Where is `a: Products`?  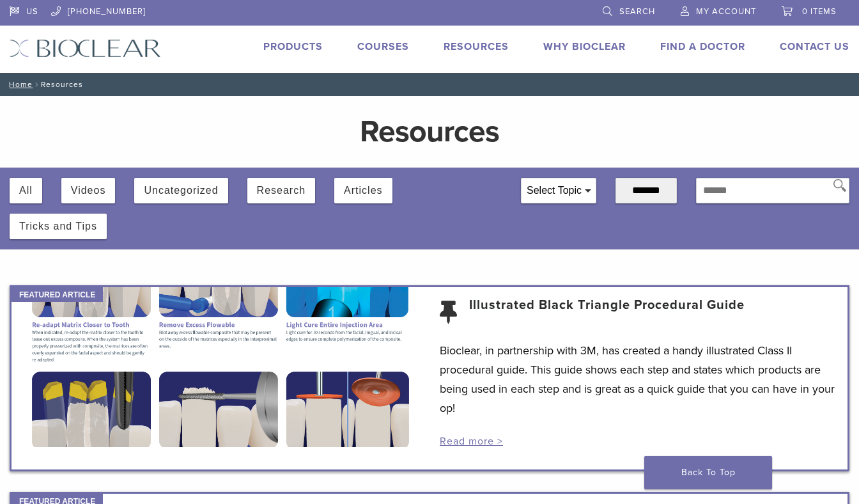 a: Products is located at coordinates (293, 47).